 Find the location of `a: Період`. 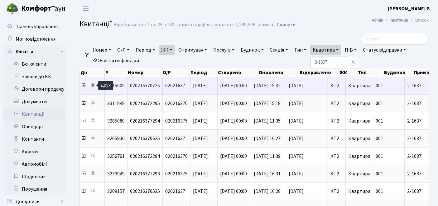

a: Період is located at coordinates (145, 50).